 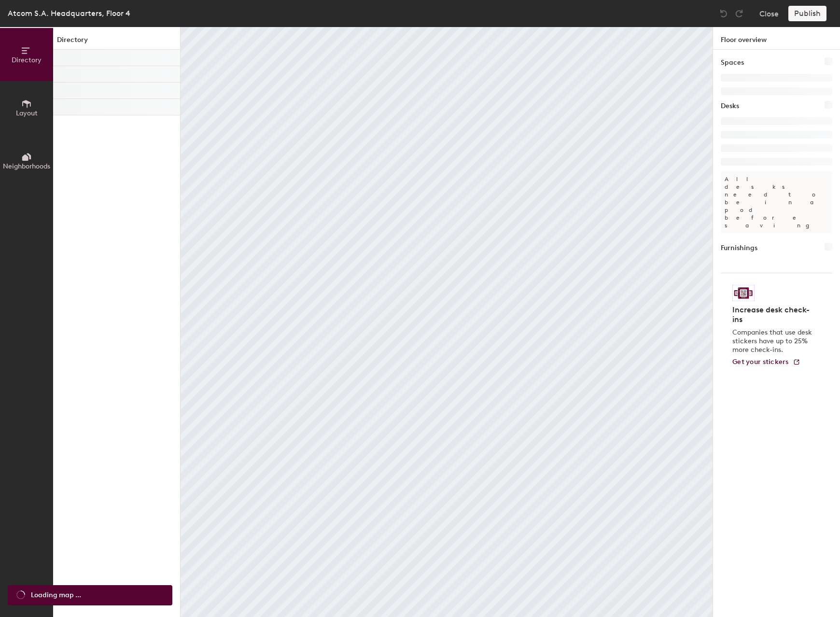 What do you see at coordinates (730, 106) in the screenshot?
I see `h1: Desks` at bounding box center [730, 106].